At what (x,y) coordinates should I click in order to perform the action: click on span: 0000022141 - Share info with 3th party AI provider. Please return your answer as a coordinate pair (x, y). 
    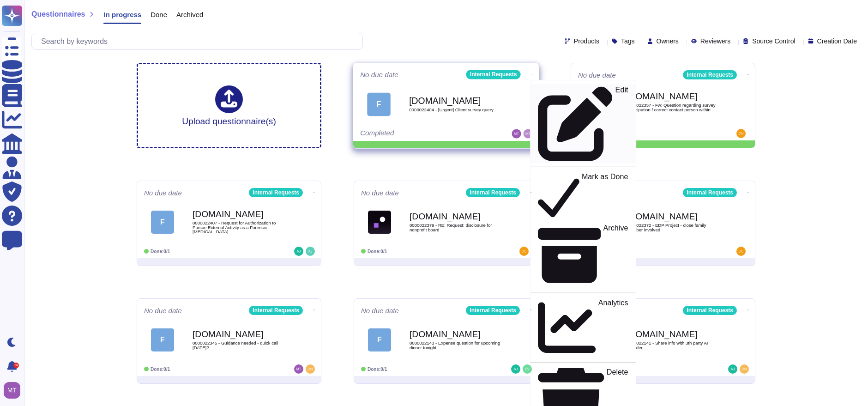
    Looking at the image, I should click on (673, 345).